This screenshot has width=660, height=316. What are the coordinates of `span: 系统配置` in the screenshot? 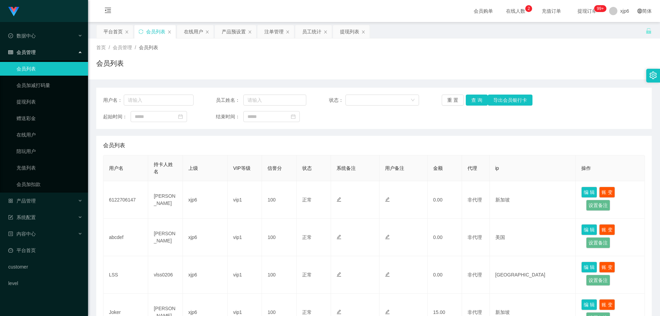 It's located at (22, 217).